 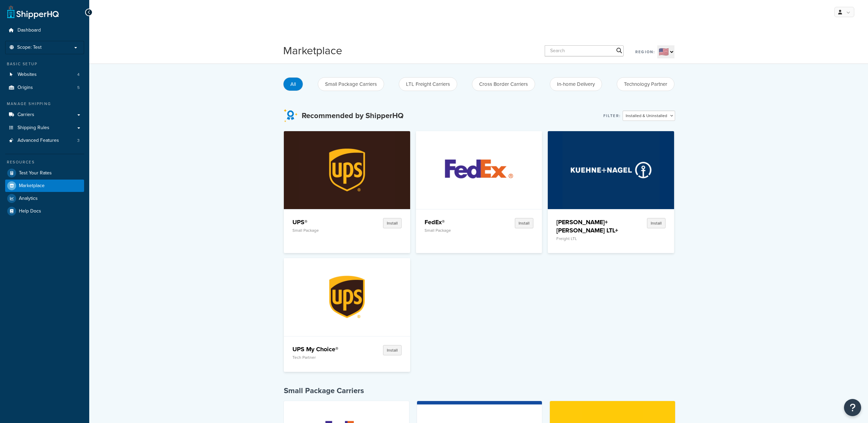 What do you see at coordinates (45, 140) in the screenshot?
I see `a: Advanced Features3` at bounding box center [45, 140].